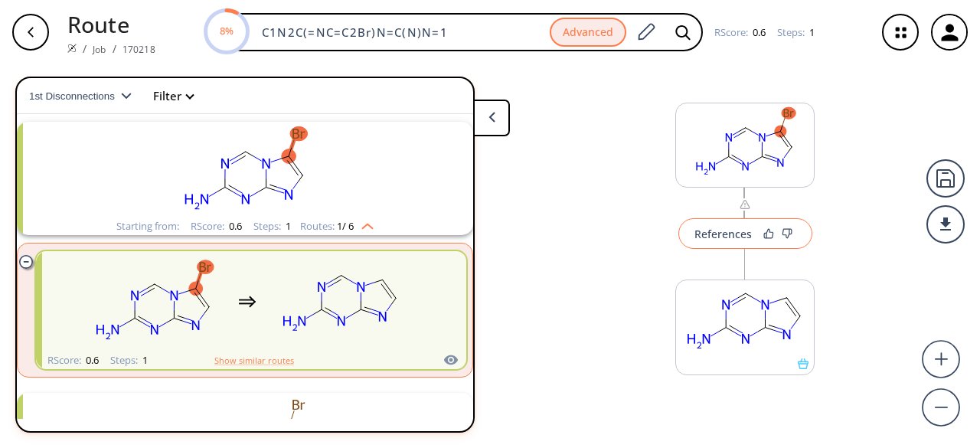  Describe the element at coordinates (148, 226) in the screenshot. I see `div: Starting from:` at that location.